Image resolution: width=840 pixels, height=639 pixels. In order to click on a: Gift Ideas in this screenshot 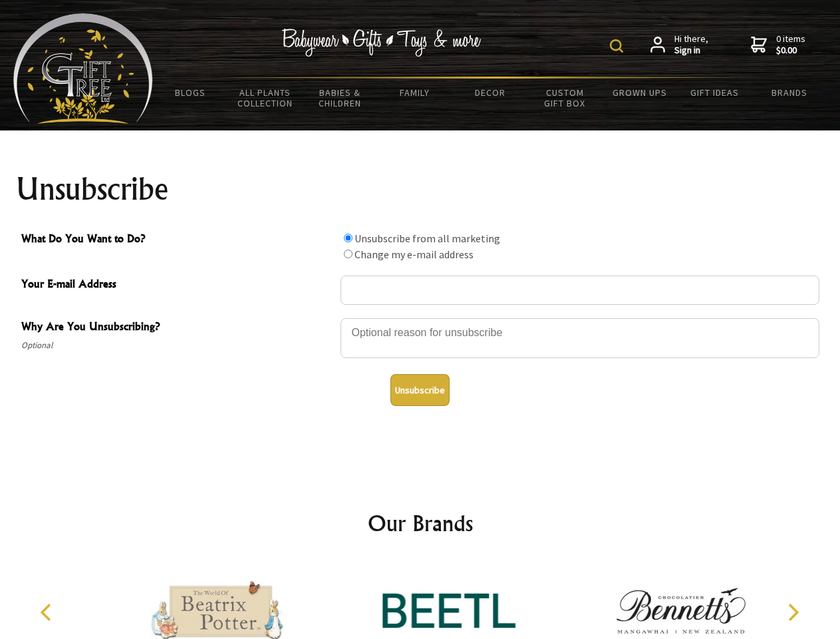, I will do `click(714, 92)`.